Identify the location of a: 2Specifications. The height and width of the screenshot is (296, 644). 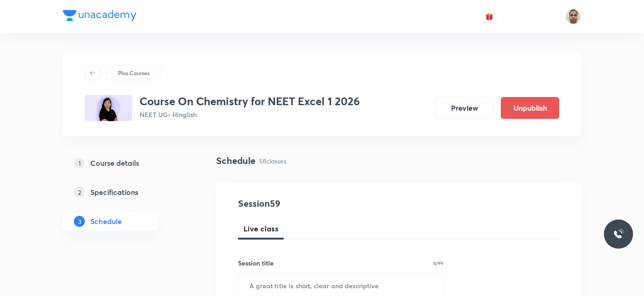
(125, 193).